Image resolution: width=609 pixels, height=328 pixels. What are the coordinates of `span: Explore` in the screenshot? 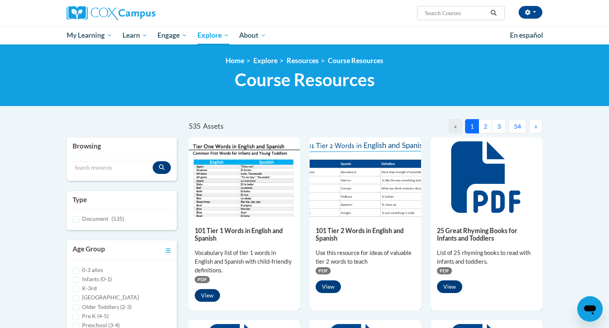 It's located at (213, 35).